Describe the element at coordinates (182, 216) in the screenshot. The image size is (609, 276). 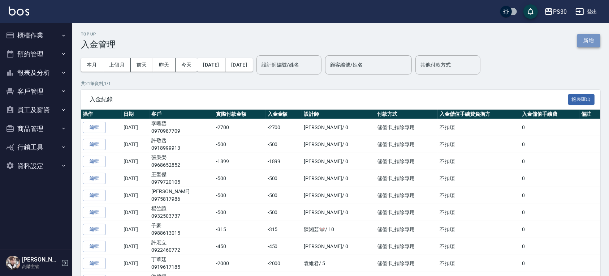
I see `p: 0932503737` at that location.